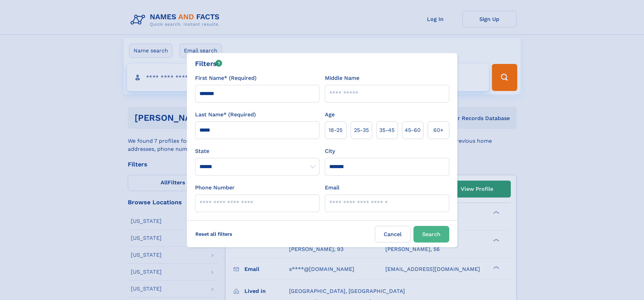  I want to click on label: City, so click(330, 151).